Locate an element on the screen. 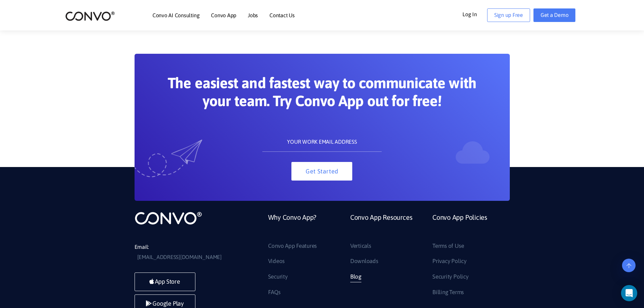 The image size is (644, 308). a: Videos is located at coordinates (276, 261).